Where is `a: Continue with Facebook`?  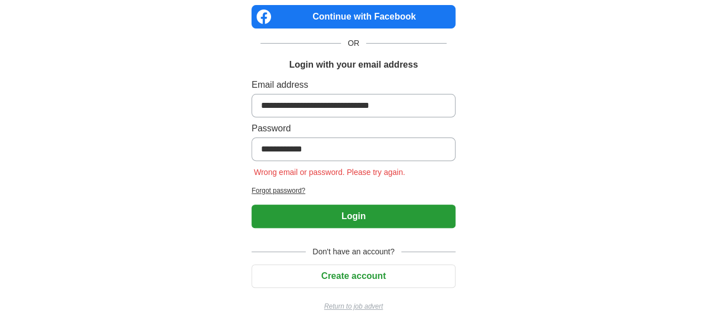 a: Continue with Facebook is located at coordinates (353, 17).